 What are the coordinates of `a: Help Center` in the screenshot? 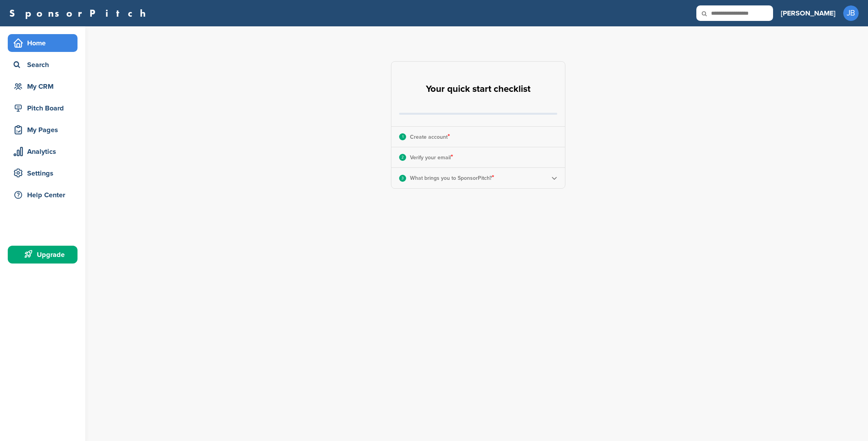 It's located at (43, 195).